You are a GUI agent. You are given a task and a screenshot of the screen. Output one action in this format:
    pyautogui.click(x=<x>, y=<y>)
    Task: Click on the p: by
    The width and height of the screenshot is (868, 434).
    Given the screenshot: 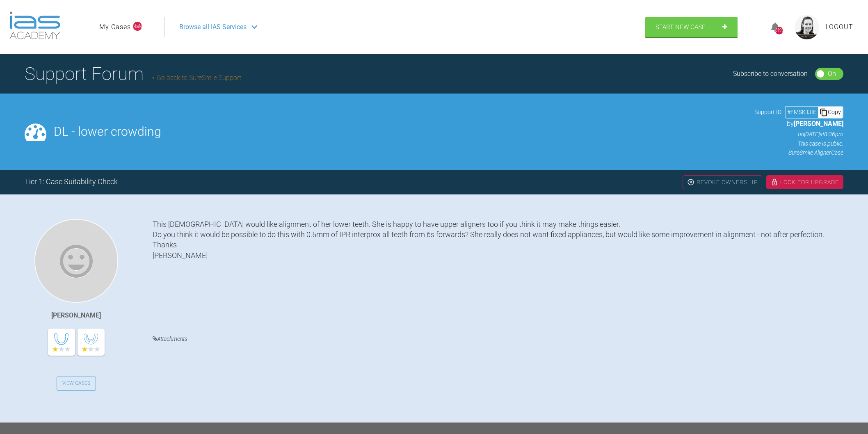 What is the action you would take?
    pyautogui.click(x=799, y=124)
    